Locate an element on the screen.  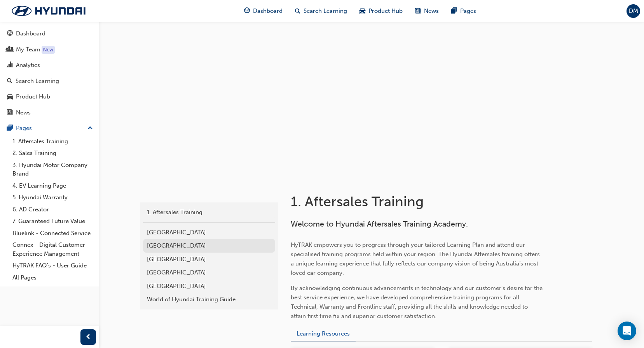
button: DM is located at coordinates (633, 11).